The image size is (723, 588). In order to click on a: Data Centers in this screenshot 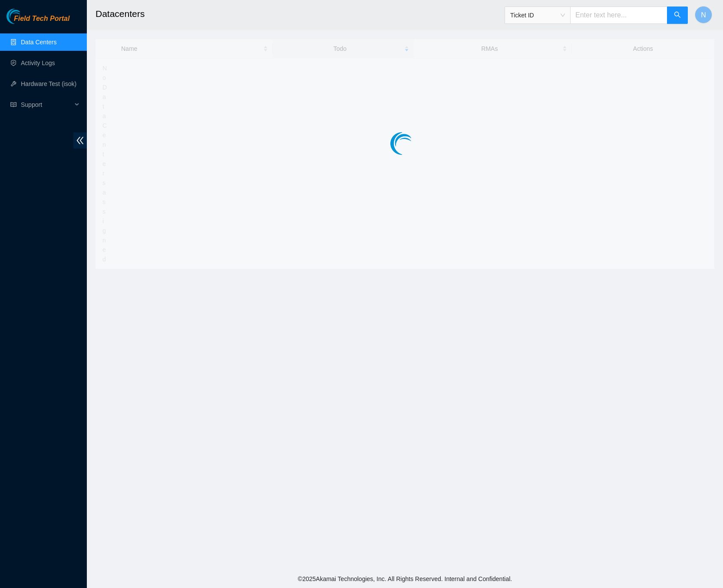, I will do `click(39, 43)`.